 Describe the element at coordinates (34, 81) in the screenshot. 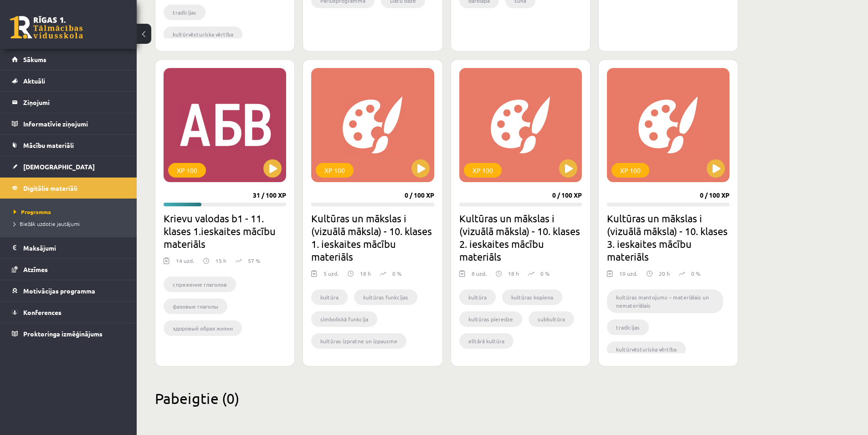

I see `span: Aktuāli` at that location.